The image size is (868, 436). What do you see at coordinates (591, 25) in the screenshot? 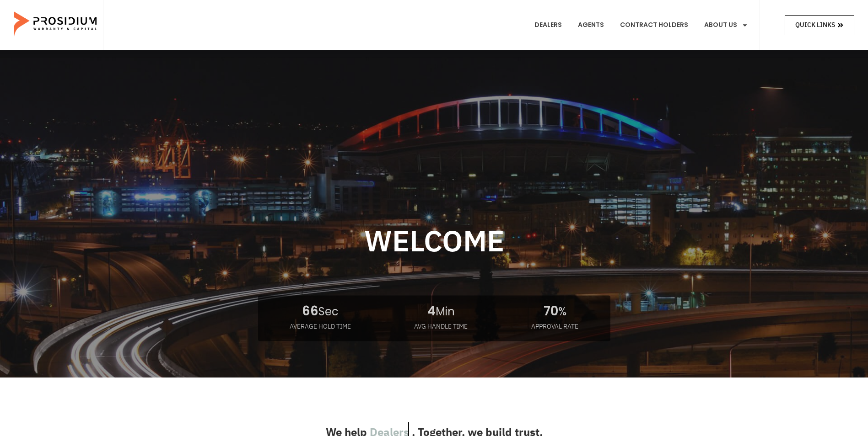
I see `a: Agents` at bounding box center [591, 25].